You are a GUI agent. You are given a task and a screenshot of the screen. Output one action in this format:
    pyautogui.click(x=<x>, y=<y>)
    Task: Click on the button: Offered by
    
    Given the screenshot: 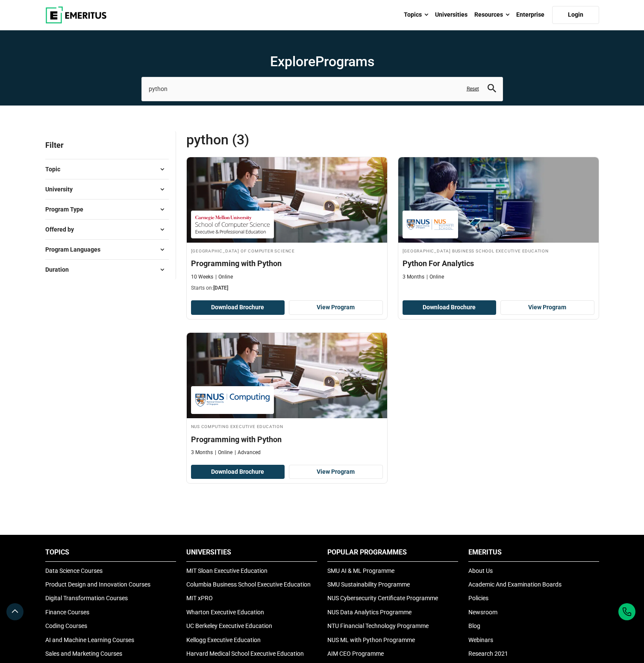 What is the action you would take?
    pyautogui.click(x=107, y=229)
    